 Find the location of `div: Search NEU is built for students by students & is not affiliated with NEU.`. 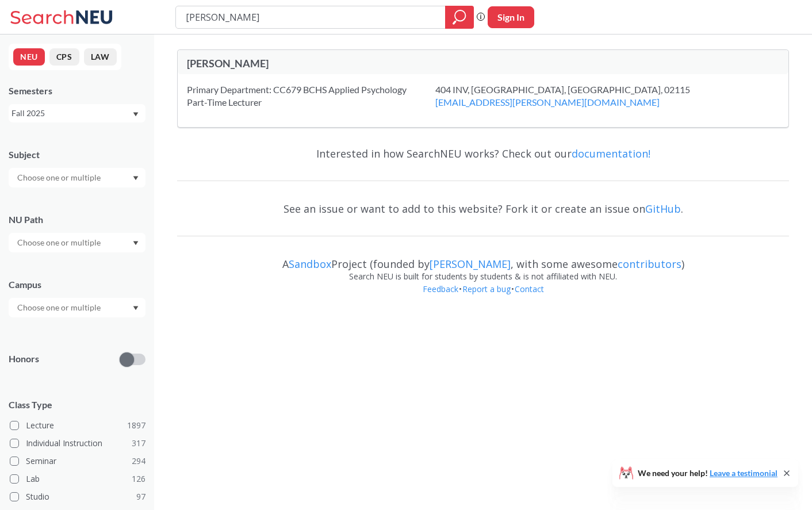

div: Search NEU is built for students by students & is not affiliated with NEU. is located at coordinates (483, 277).